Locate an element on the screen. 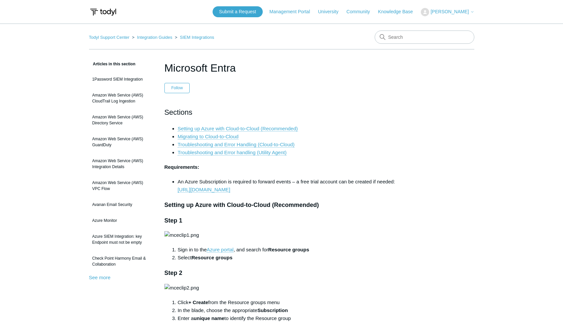 Image resolution: width=563 pixels, height=323 pixels. li: Select is located at coordinates (288, 258).